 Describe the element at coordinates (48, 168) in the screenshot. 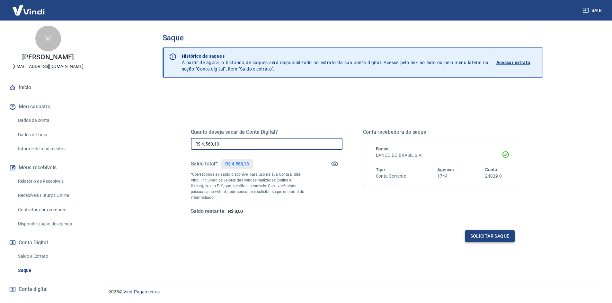

I see `button: Meus recebíveis` at that location.